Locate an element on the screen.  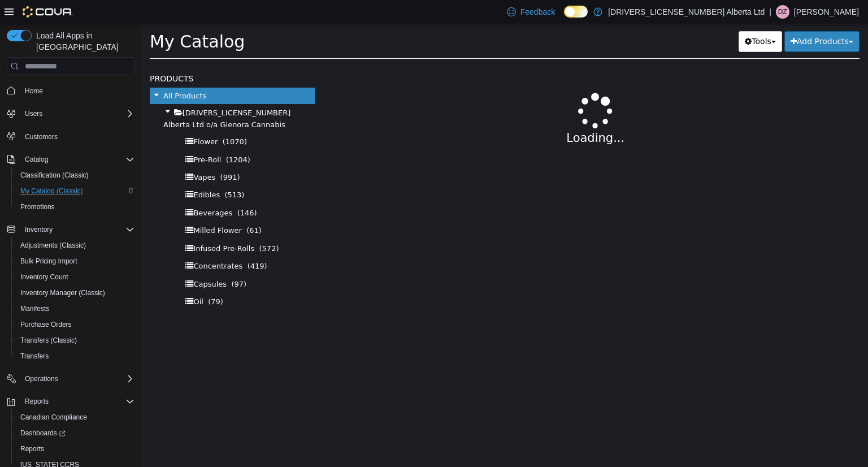
a: Reports is located at coordinates (32, 448).